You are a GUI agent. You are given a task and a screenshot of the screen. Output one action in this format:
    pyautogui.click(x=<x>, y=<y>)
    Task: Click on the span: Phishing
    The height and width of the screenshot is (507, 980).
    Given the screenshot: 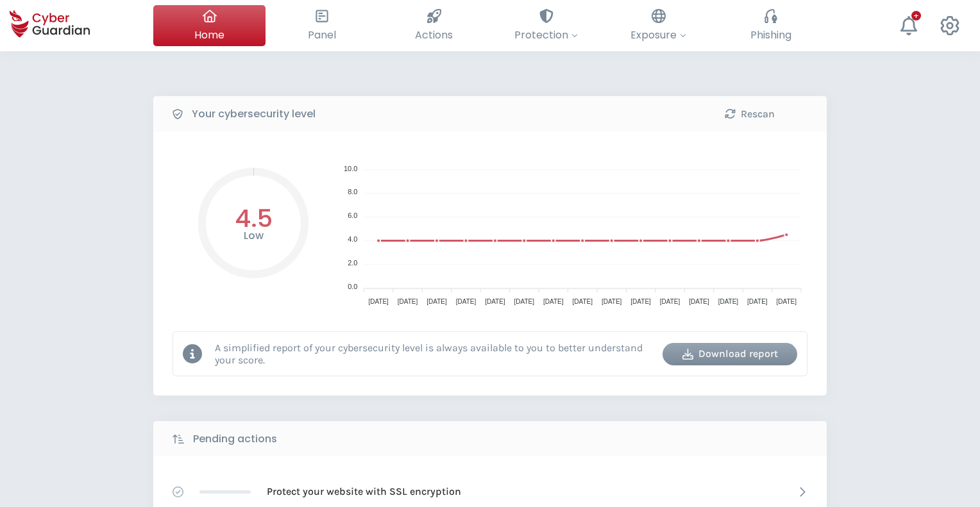 What is the action you would take?
    pyautogui.click(x=770, y=35)
    